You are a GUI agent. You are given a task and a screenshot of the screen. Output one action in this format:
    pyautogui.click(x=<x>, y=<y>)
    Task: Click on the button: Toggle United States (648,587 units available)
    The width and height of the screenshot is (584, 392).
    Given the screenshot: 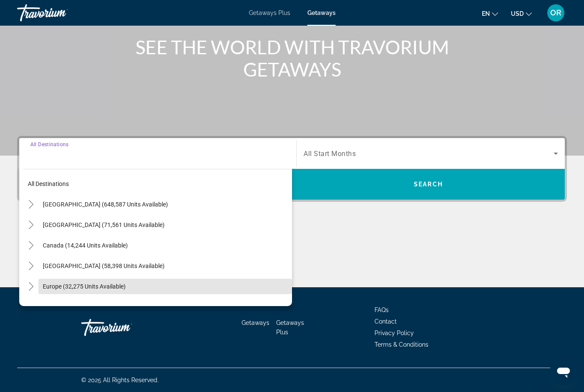 What is the action you would take?
    pyautogui.click(x=31, y=204)
    